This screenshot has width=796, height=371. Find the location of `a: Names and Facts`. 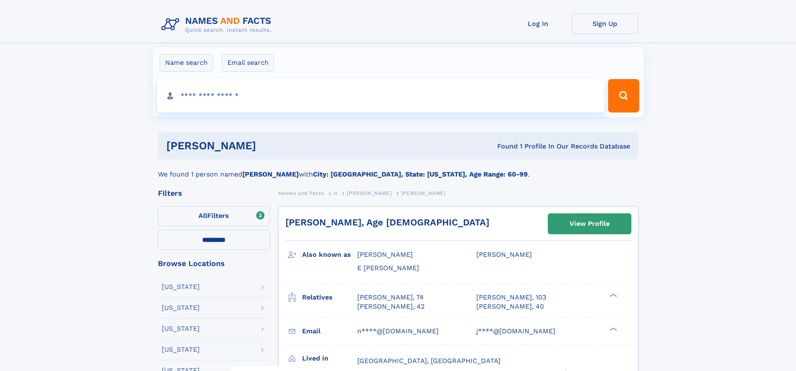

a: Names and Facts is located at coordinates (301, 193).